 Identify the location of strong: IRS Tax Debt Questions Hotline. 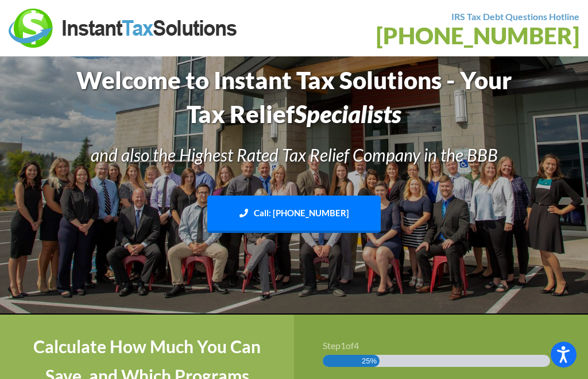
(515, 16).